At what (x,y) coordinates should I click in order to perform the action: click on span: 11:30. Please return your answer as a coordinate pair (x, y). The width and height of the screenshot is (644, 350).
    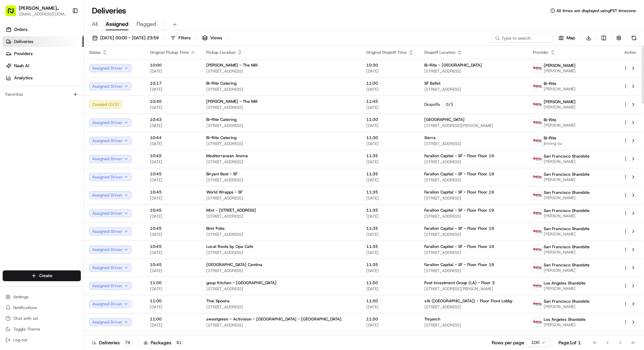
    Looking at the image, I should click on (390, 119).